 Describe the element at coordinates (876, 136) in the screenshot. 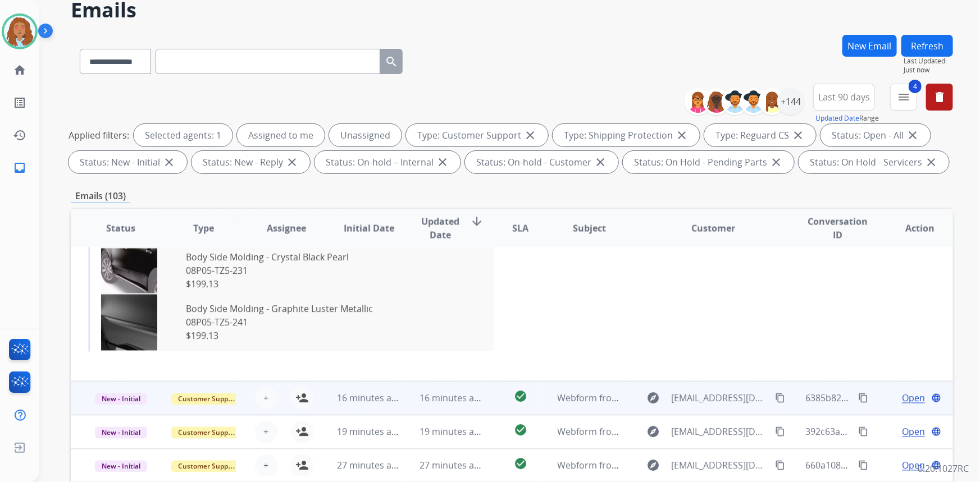

I see `div: Status: Open - All` at that location.